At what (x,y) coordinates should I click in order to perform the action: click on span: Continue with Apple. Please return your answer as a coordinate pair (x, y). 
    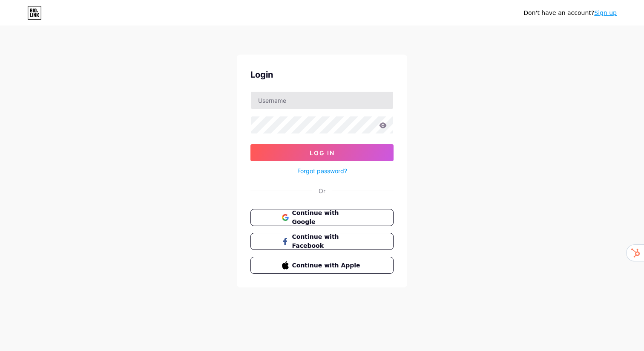
    Looking at the image, I should click on (327, 265).